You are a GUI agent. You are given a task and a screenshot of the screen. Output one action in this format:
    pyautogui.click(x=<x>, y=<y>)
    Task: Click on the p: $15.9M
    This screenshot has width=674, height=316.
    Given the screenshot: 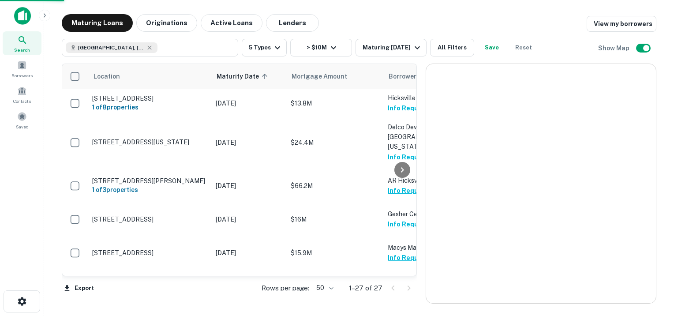 What is the action you would take?
    pyautogui.click(x=335, y=253)
    